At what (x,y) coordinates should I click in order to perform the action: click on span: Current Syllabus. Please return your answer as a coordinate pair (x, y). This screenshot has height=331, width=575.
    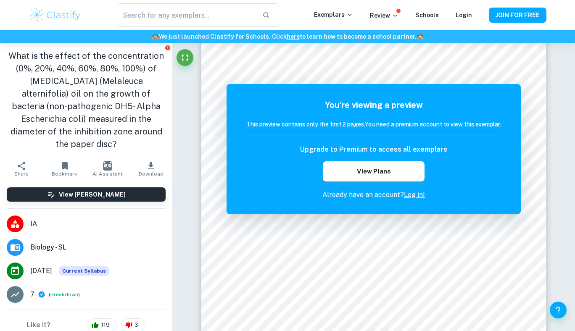
    Looking at the image, I should click on (84, 271).